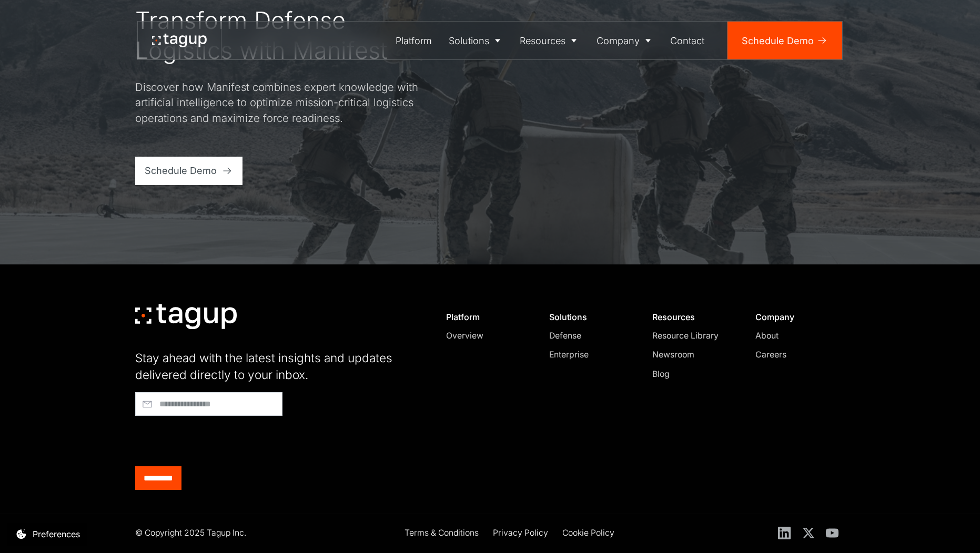  I want to click on a: Contact, so click(688, 40).